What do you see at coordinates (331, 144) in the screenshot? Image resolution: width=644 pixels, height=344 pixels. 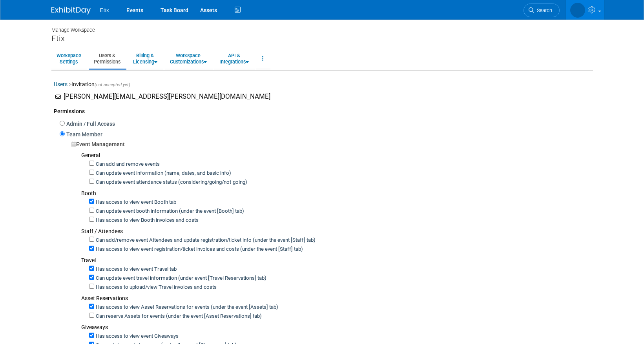 I see `div: Event Management` at bounding box center [331, 144].